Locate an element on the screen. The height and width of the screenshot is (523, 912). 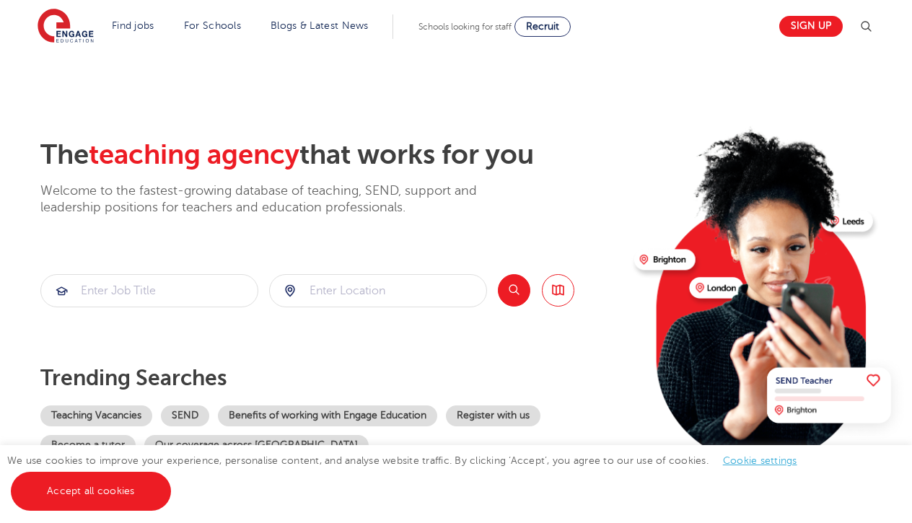
h2: The that works for you is located at coordinates (331, 155).